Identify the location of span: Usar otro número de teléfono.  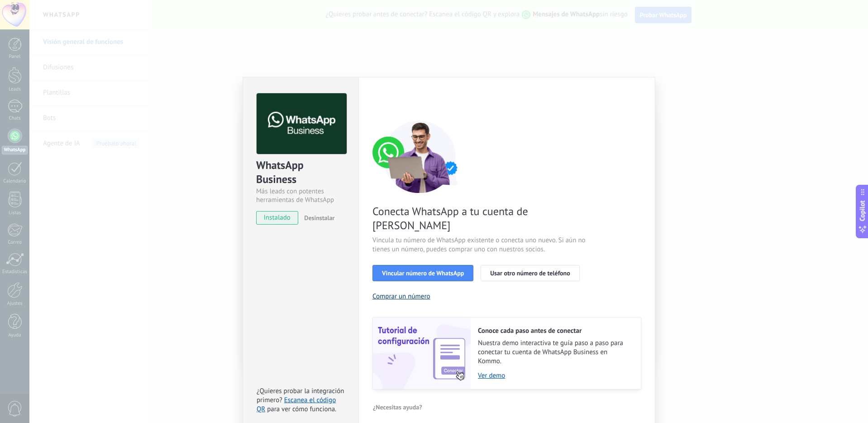
(530, 273).